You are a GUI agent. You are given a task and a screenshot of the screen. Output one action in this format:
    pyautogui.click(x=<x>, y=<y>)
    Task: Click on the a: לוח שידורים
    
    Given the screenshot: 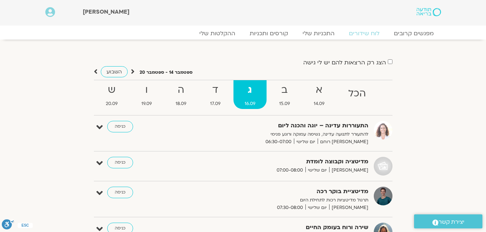 What is the action you would take?
    pyautogui.click(x=364, y=33)
    